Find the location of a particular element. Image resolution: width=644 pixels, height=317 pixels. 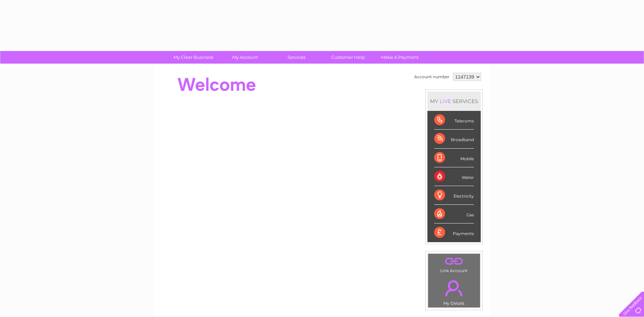

div: Broadband is located at coordinates (454, 139).